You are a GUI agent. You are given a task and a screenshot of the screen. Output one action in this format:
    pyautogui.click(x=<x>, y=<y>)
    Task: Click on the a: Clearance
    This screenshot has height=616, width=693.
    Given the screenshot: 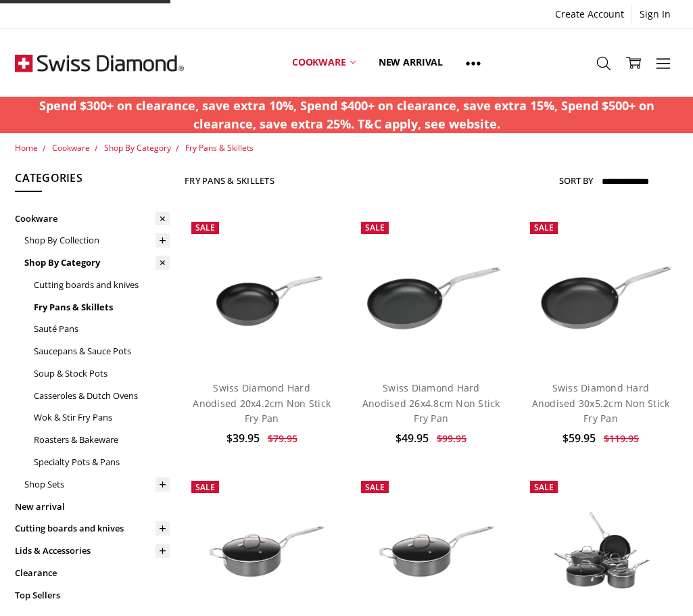 What is the action you would take?
    pyautogui.click(x=92, y=573)
    